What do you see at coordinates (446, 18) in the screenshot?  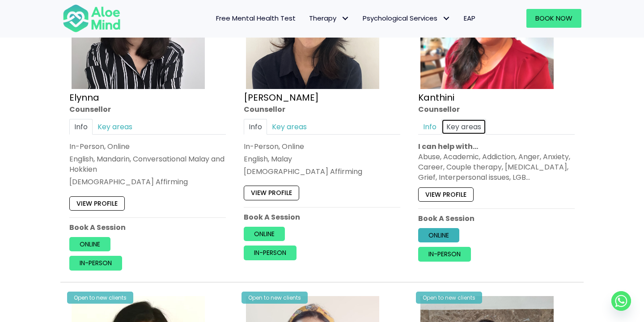 I see `span: Psychological Services: submenu` at bounding box center [446, 18].